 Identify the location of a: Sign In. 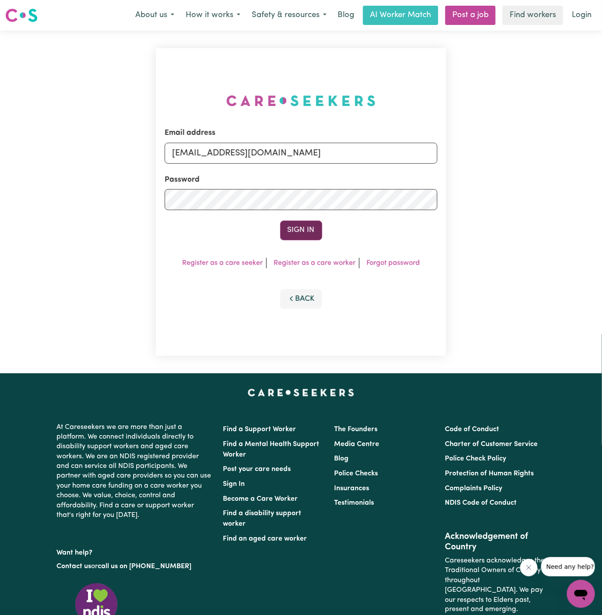
(234, 484).